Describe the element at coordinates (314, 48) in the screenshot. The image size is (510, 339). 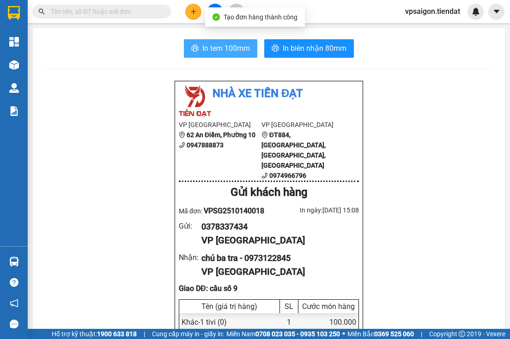
I see `span: In biên nhận 80mm` at that location.